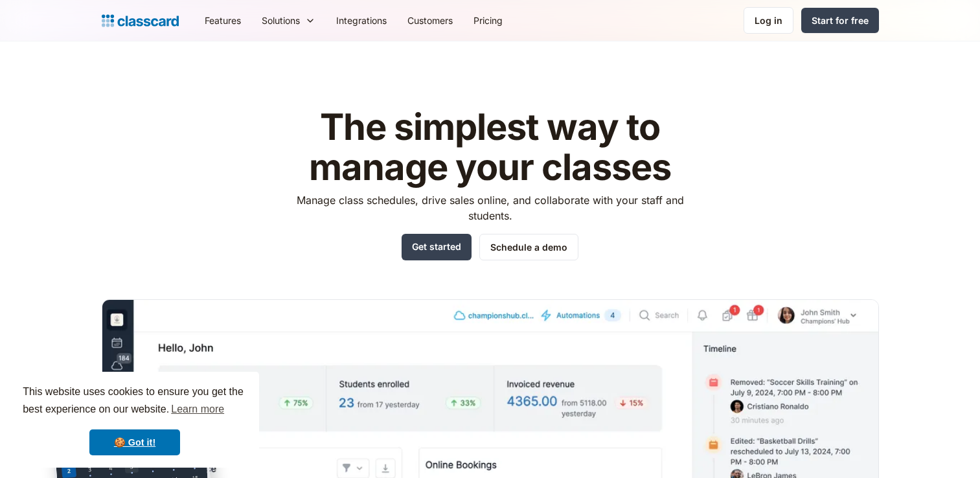 Image resolution: width=980 pixels, height=478 pixels. I want to click on a: Customers, so click(430, 20).